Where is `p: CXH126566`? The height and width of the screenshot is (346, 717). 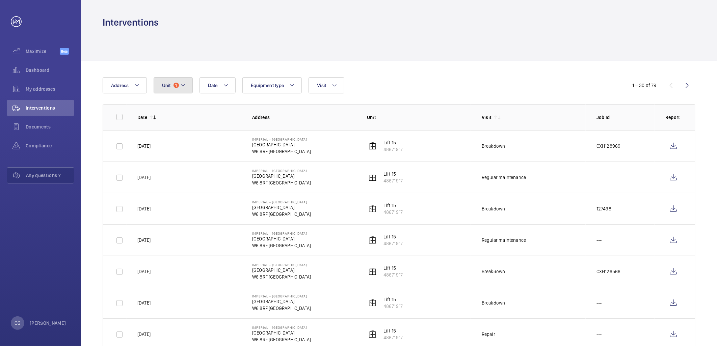
p: CXH126566 is located at coordinates (608, 272).